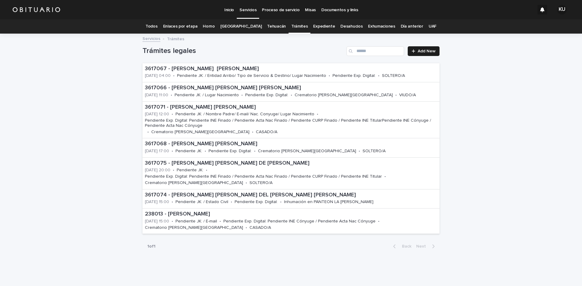  Describe the element at coordinates (427, 51) in the screenshot. I see `span: Add New` at that location.